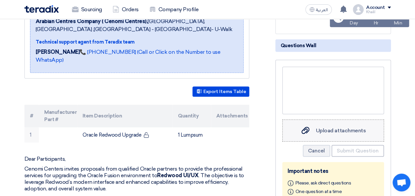 This screenshot has height=196, width=415. Describe the element at coordinates (323, 183) in the screenshot. I see `span: Please, ask direct questions` at that location.